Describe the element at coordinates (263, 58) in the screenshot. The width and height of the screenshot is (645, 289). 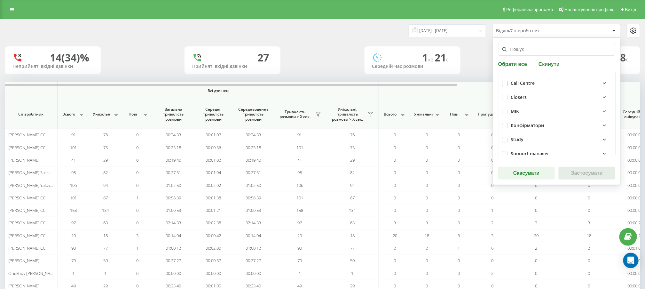
I see `div: 27` at that location.